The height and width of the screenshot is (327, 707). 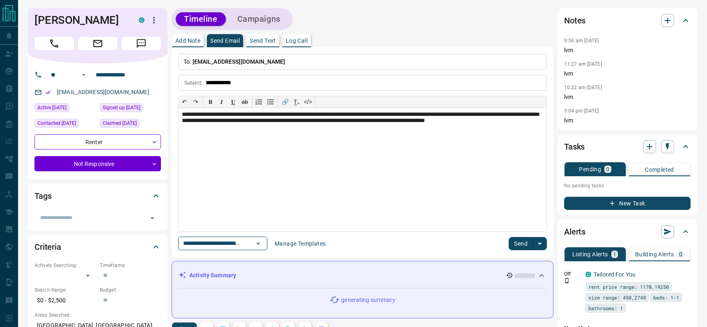 What do you see at coordinates (193, 83) in the screenshot?
I see `p: Subject:` at bounding box center [193, 83].